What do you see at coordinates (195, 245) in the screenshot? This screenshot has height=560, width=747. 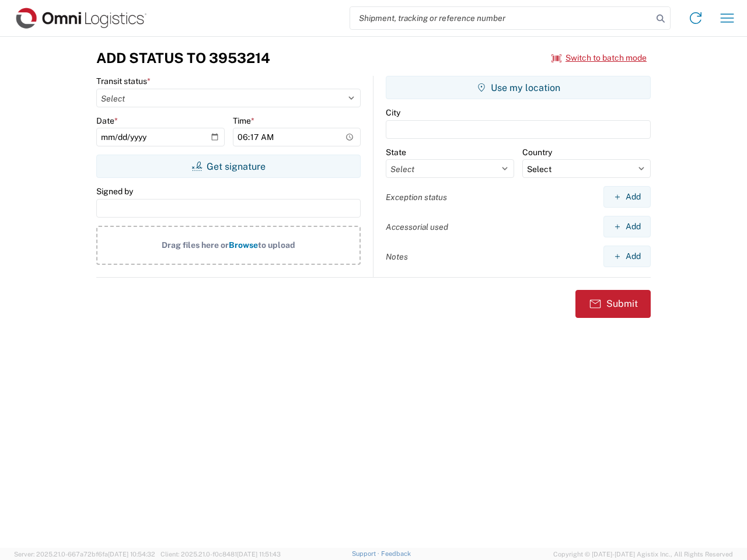 I see `span: Drag files here or` at bounding box center [195, 245].